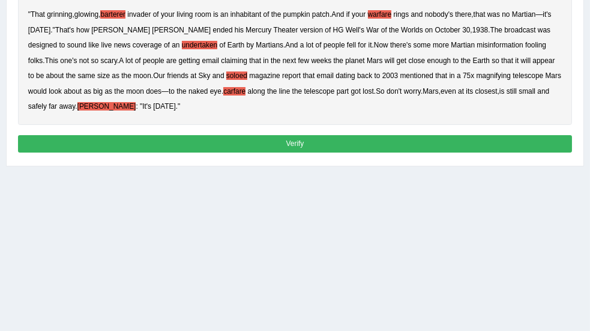  I want to click on b: some, so click(422, 45).